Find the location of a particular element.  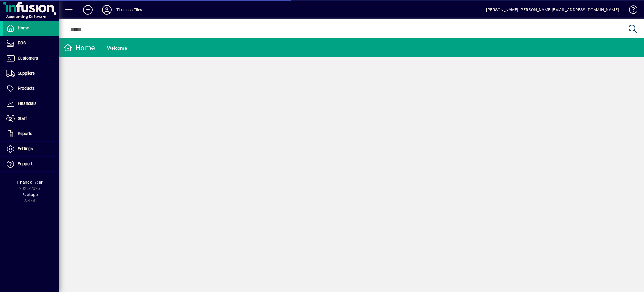

div: Home is located at coordinates (79, 48).